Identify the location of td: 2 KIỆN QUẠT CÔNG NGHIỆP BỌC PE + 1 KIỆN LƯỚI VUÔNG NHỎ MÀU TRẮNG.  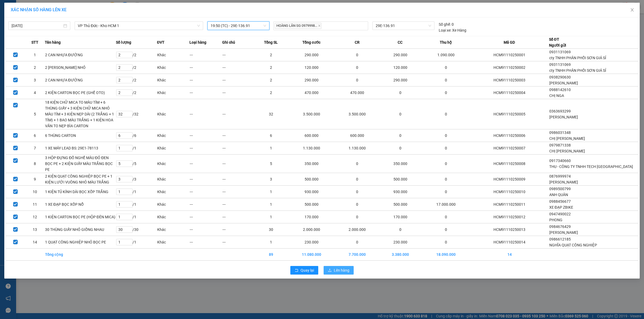
(80, 179).